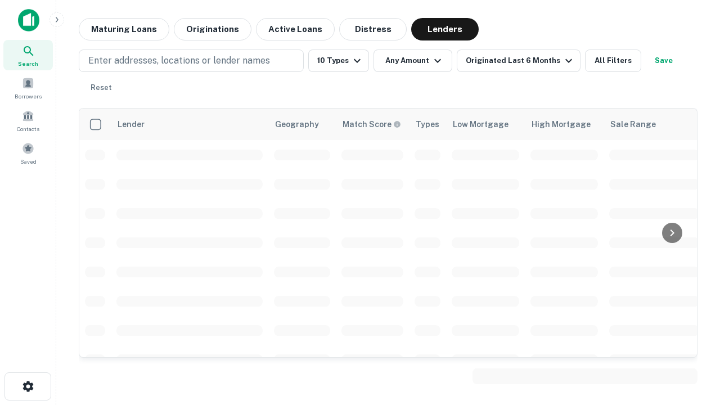 The width and height of the screenshot is (720, 405). I want to click on button: All Filters, so click(613, 61).